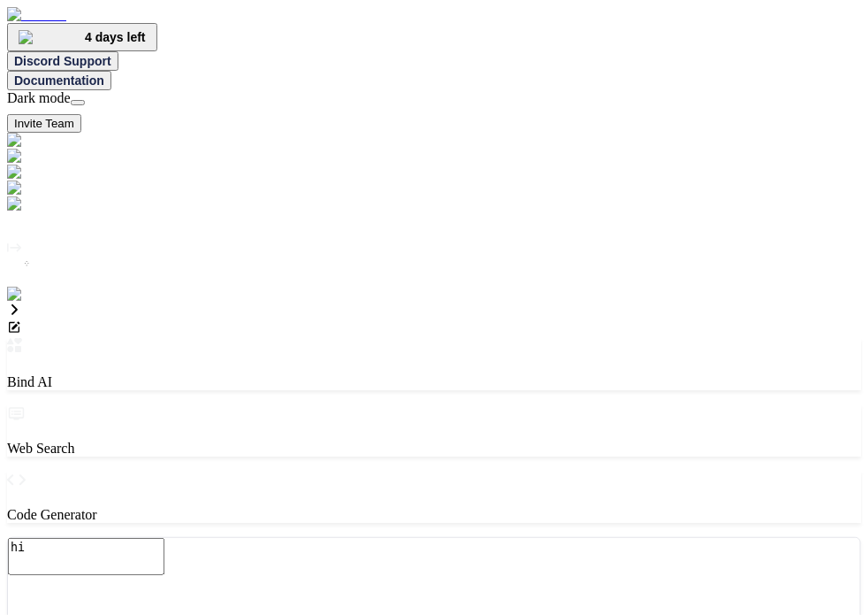 This screenshot has width=868, height=615. I want to click on p: Bind AI, so click(434, 382).